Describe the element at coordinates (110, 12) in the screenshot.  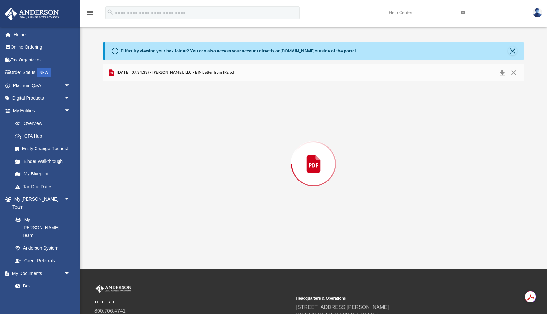
I see `i: search` at that location.